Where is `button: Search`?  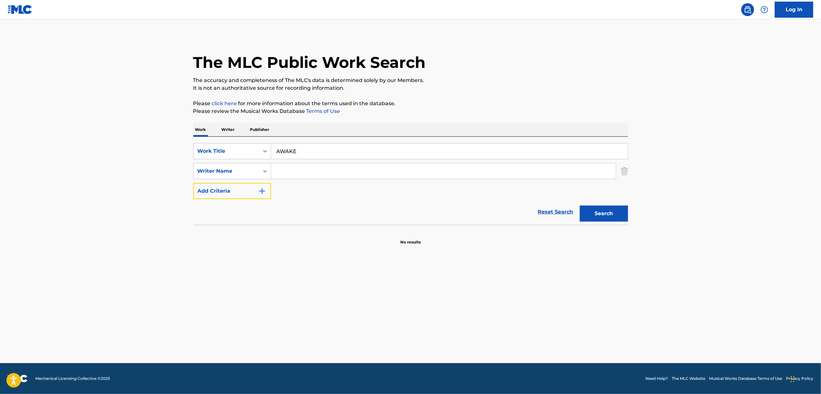
button: Search is located at coordinates (604, 214).